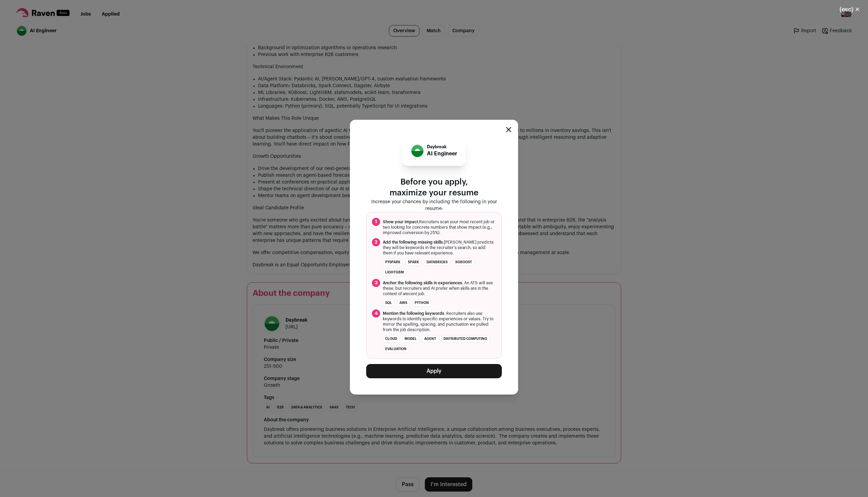  Describe the element at coordinates (430, 339) in the screenshot. I see `li: agent` at that location.